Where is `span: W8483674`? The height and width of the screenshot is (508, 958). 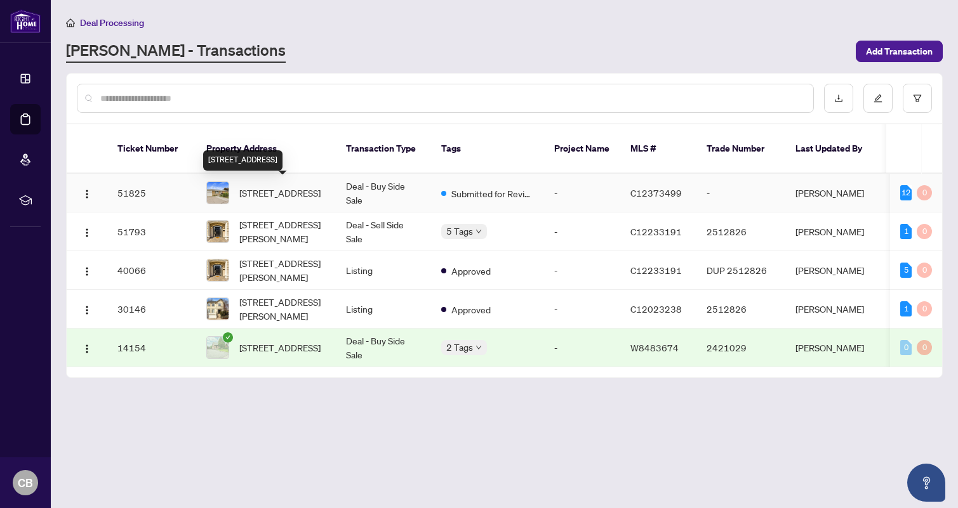 span: W8483674 is located at coordinates (654, 348).